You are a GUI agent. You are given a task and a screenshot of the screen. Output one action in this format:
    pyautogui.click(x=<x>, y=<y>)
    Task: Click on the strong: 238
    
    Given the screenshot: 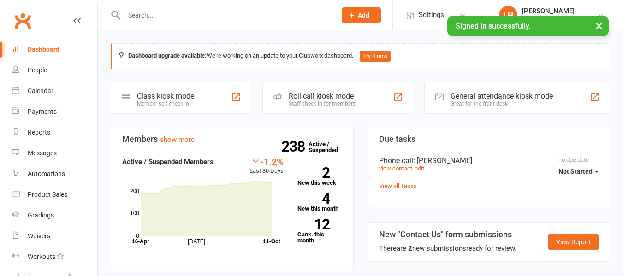 What is the action you would take?
    pyautogui.click(x=295, y=147)
    